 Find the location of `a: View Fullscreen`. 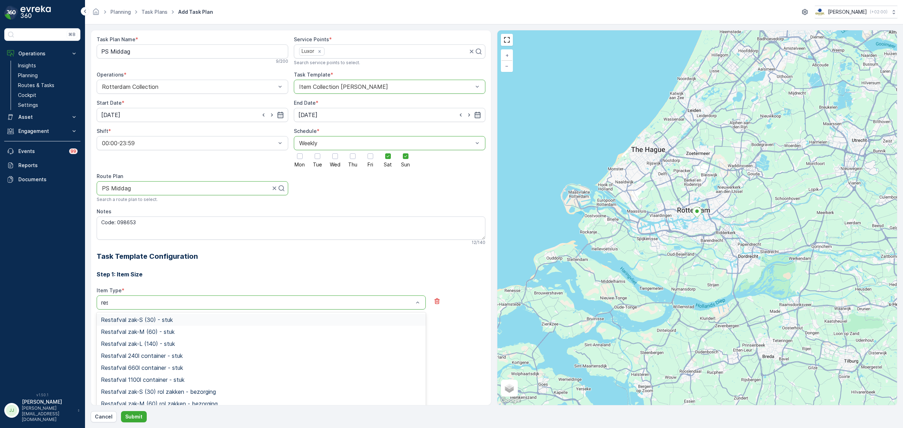

a: View Fullscreen is located at coordinates (507, 40).